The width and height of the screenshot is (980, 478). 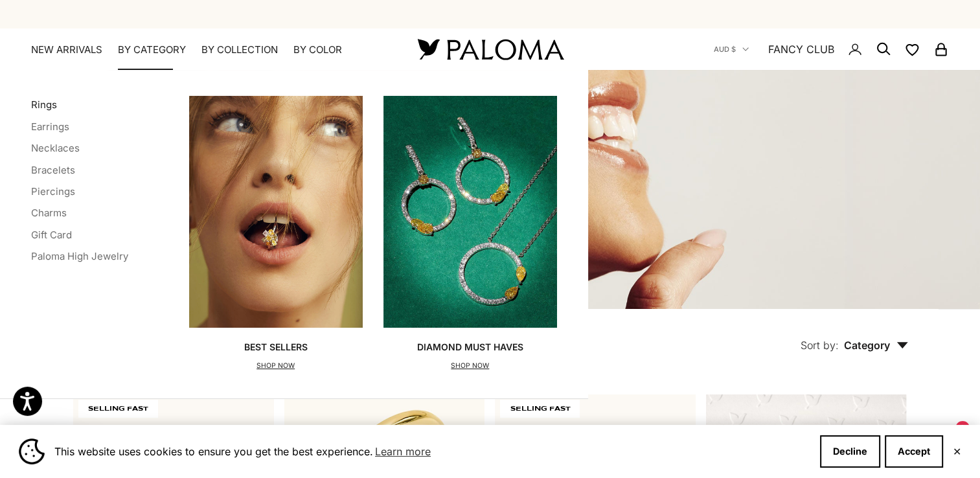 What do you see at coordinates (32, 451) in the screenshot?
I see `img: Cookie banner` at bounding box center [32, 451].